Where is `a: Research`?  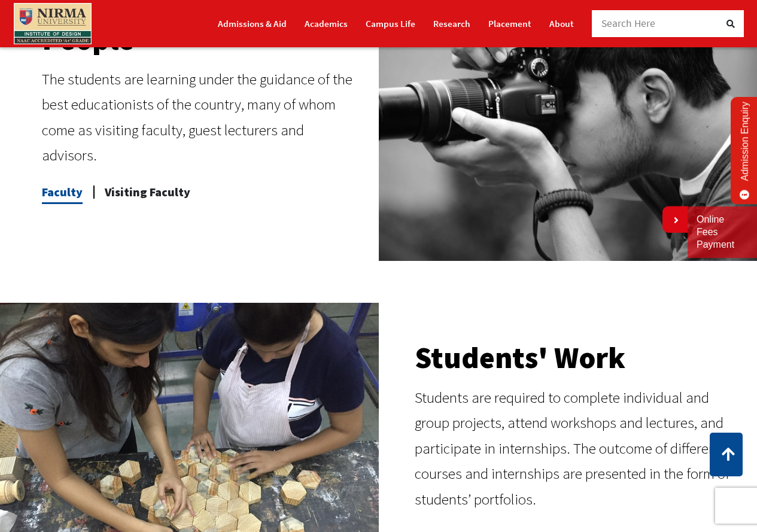 a: Research is located at coordinates (452, 24).